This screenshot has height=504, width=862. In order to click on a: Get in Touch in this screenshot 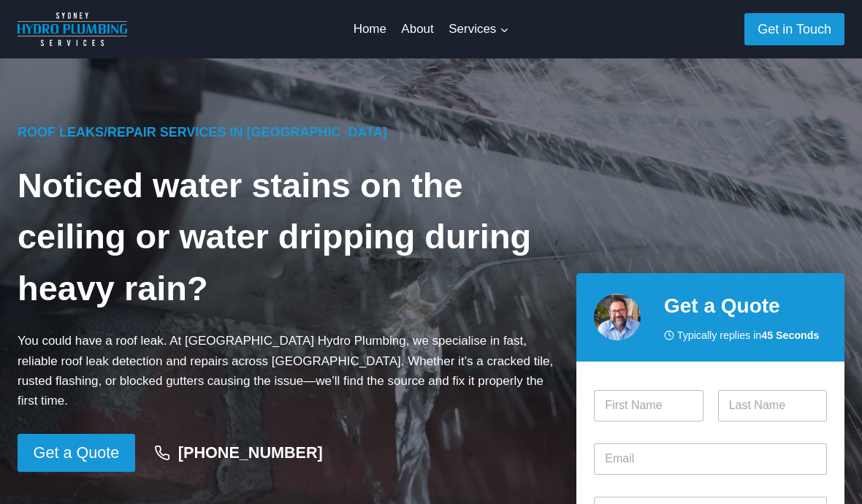, I will do `click(794, 28)`.